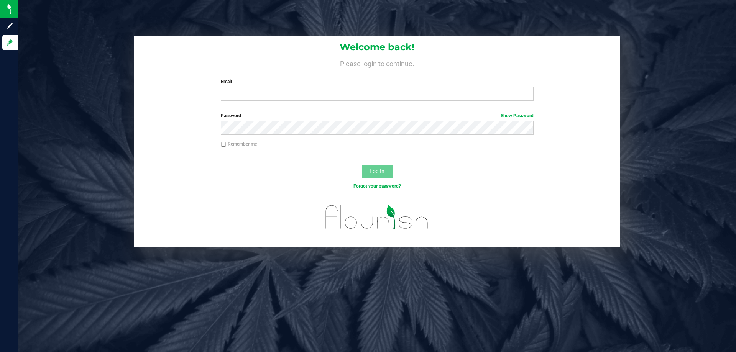 This screenshot has width=736, height=352. I want to click on input: Remember me, so click(224, 145).